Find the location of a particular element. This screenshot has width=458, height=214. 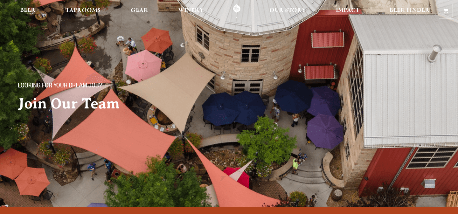

a: Beer Finder is located at coordinates (410, 11).